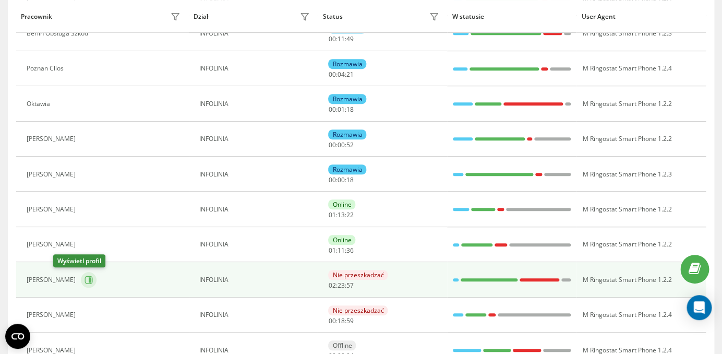 The image size is (722, 354). Describe the element at coordinates (512, 17) in the screenshot. I see `div: W statusie` at that location.